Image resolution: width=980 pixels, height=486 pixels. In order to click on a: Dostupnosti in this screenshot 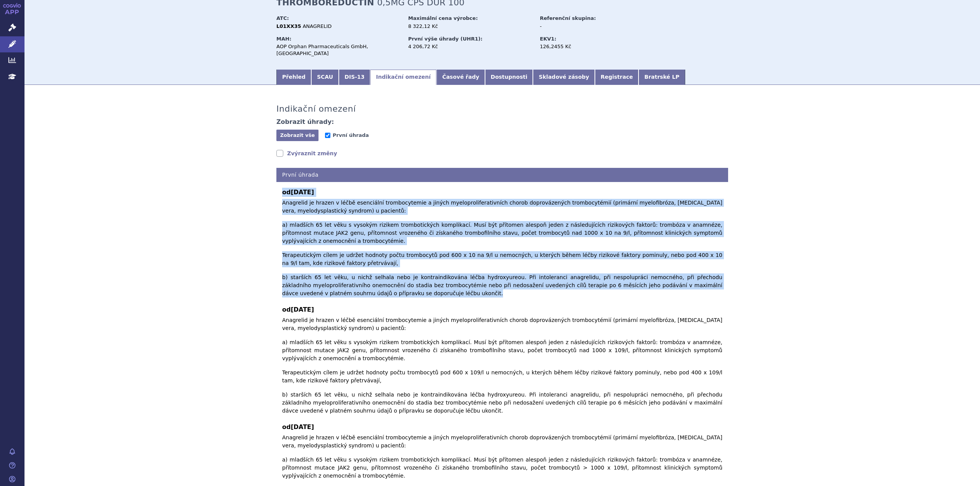, I will do `click(509, 77)`.